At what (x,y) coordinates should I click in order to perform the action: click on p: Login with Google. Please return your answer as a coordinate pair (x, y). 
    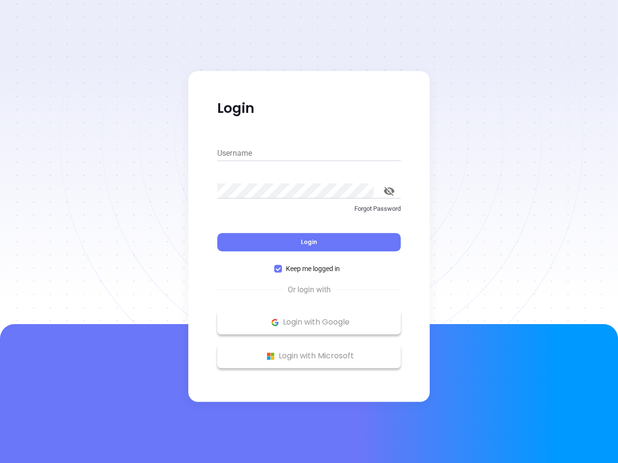
    Looking at the image, I should click on (309, 322).